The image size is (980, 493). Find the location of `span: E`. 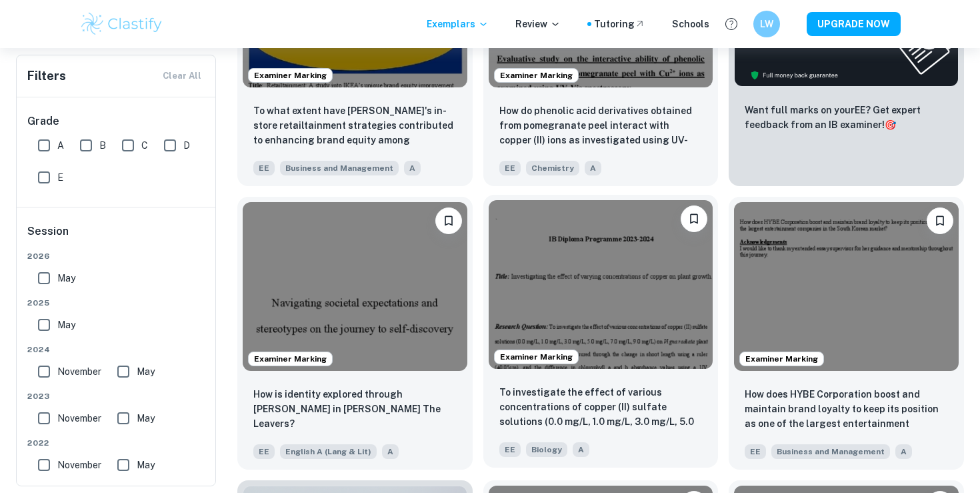

span: E is located at coordinates (60, 178).